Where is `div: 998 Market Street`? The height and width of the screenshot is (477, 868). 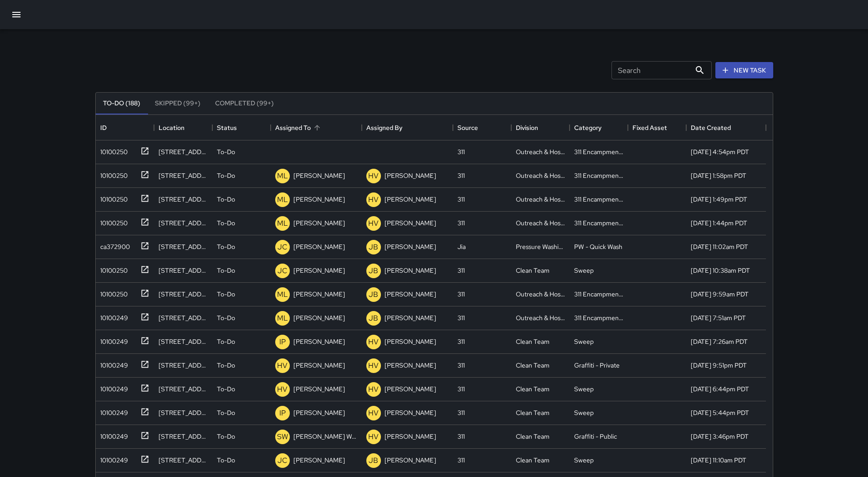
div: 998 Market Street is located at coordinates (183, 271).